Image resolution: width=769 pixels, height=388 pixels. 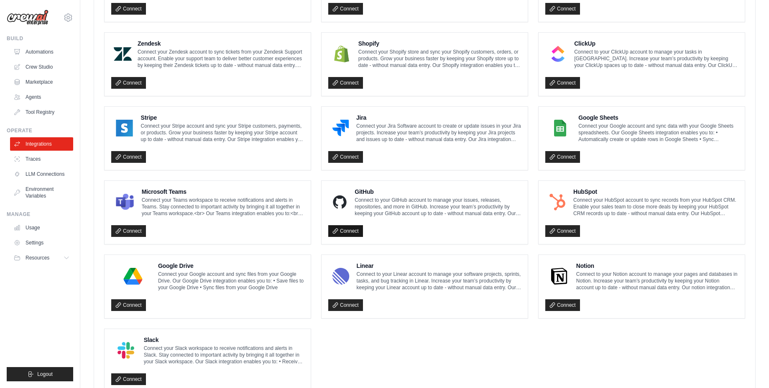 I want to click on a: Traces, so click(x=41, y=159).